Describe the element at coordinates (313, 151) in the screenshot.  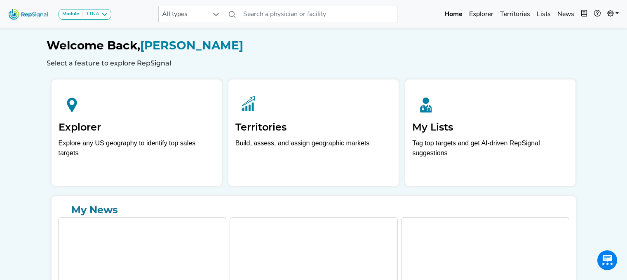
I see `p: Build, assess, and assign geographic markets` at that location.